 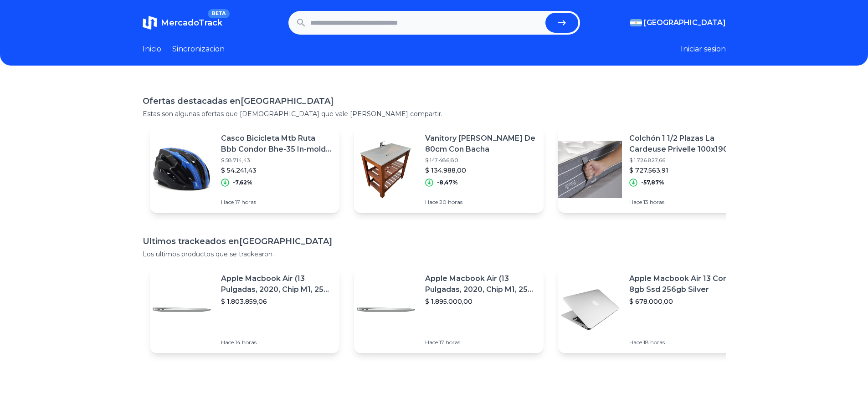 I want to click on p: Apple Macbook Air 13 Core I5 8gb Ssd 256gb Silver, so click(x=685, y=283).